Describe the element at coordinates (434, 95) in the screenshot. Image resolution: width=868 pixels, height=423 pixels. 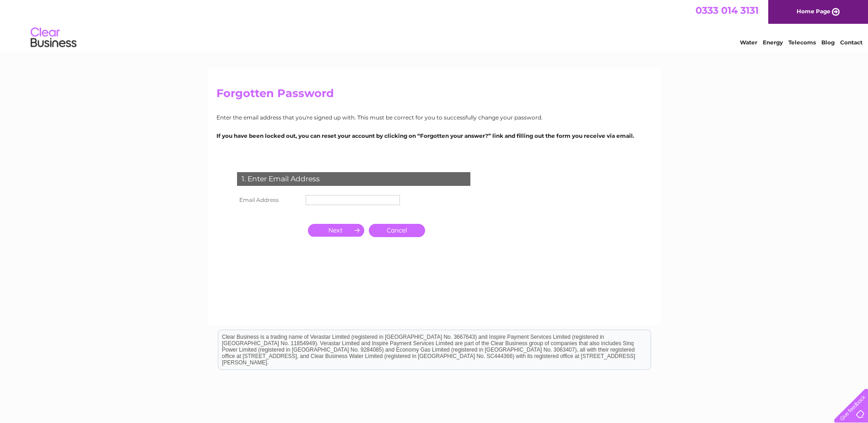
I see `h2: Forgotten Password` at that location.